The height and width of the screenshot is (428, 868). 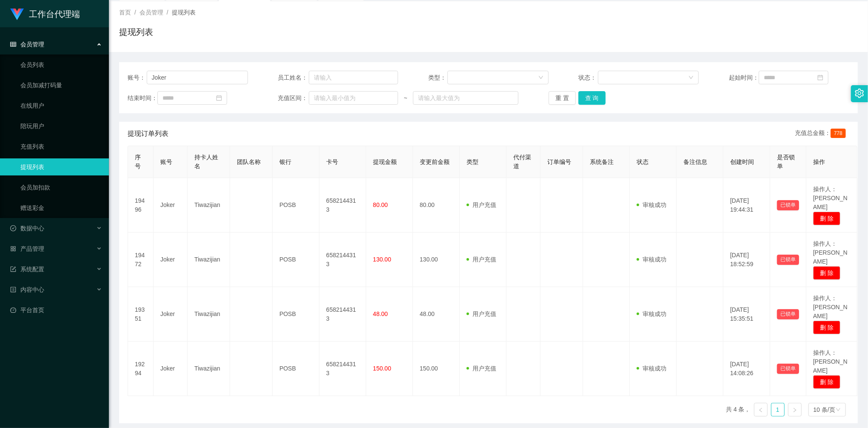 I want to click on a: 赠送彩金, so click(x=61, y=208).